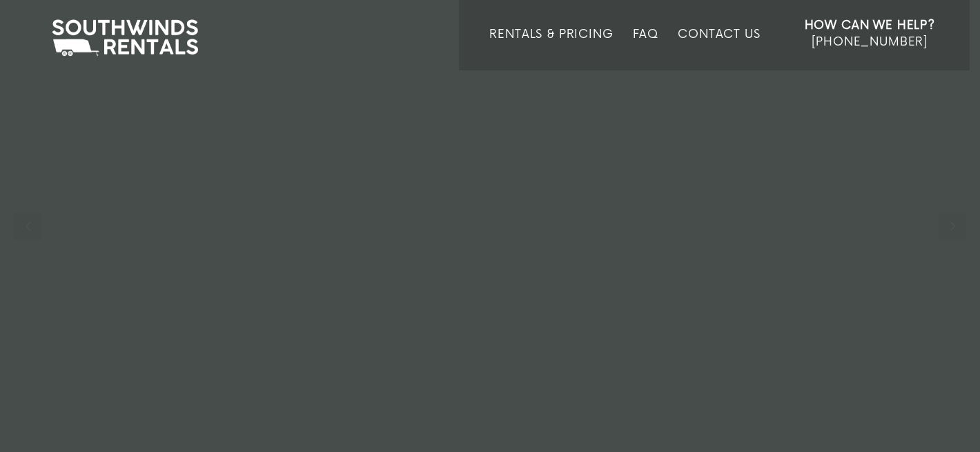  Describe the element at coordinates (870, 25) in the screenshot. I see `strong: How Can We Help?` at that location.